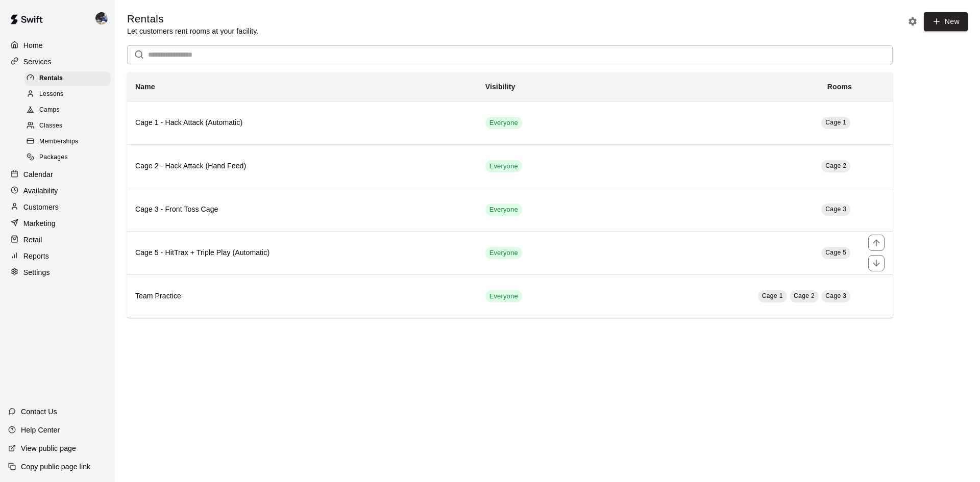 This screenshot has width=980, height=482. I want to click on button: move item down, so click(876, 263).